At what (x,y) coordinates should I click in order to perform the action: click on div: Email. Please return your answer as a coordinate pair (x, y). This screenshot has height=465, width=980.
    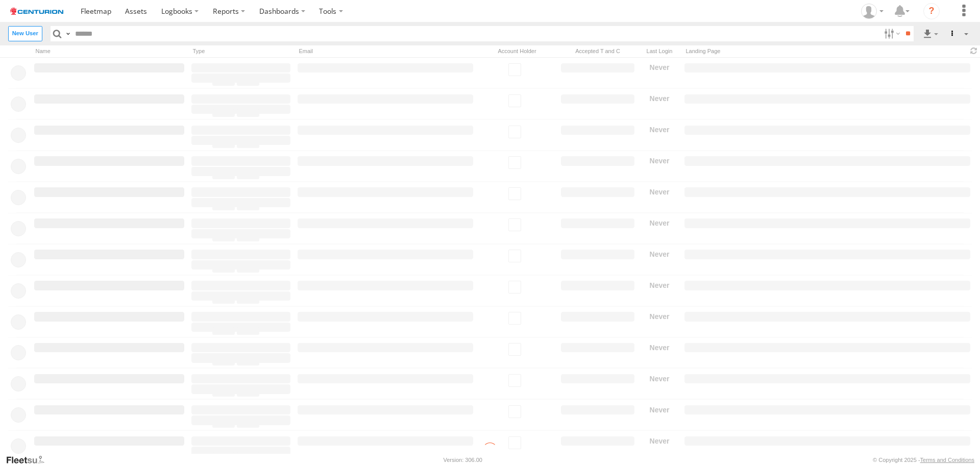
    Looking at the image, I should click on (385, 51).